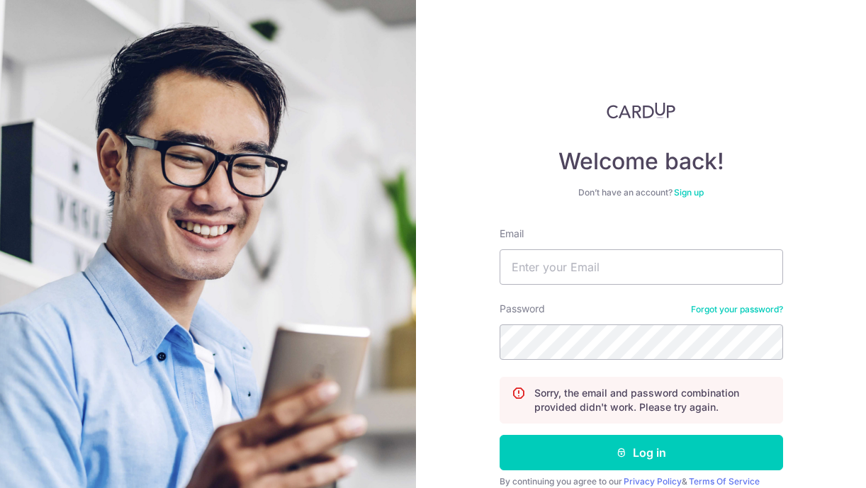  Describe the element at coordinates (641, 161) in the screenshot. I see `h4: Welcome back!` at that location.